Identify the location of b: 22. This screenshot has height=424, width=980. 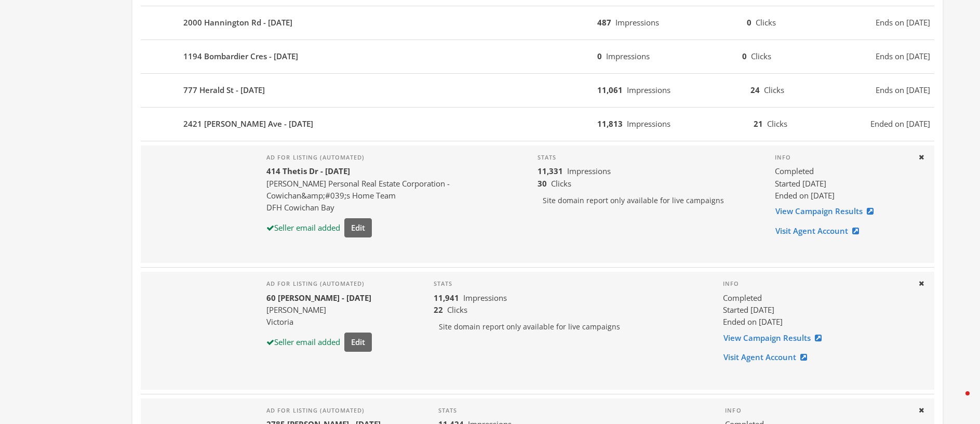
(438, 310).